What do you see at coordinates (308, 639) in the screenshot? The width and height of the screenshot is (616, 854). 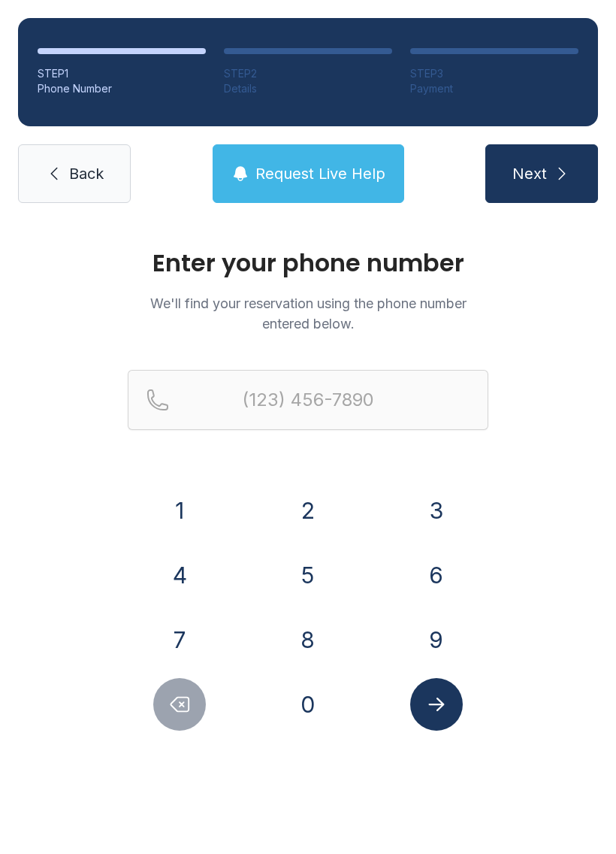 I see `button: 8` at bounding box center [308, 639].